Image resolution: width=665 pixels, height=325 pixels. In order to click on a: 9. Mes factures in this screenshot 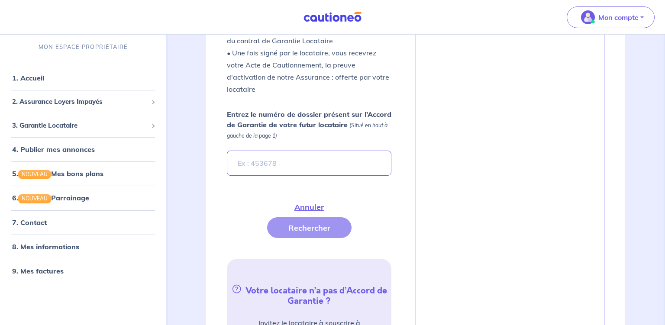, I will do `click(38, 271)`.